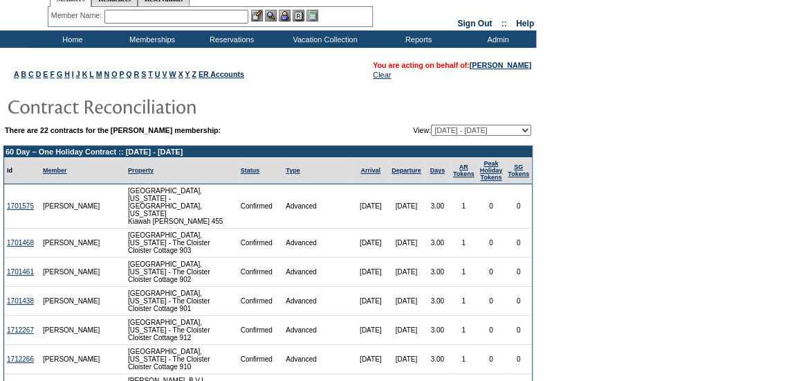  I want to click on img: b_edit.gif, so click(257, 15).